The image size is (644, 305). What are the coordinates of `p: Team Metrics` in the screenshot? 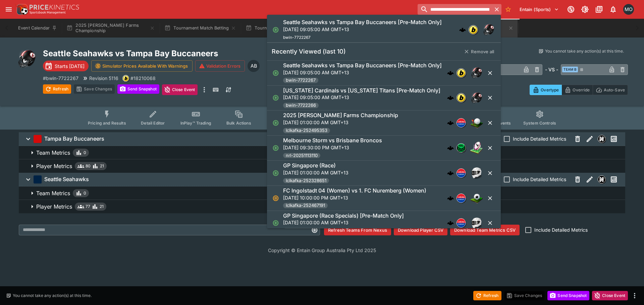 It's located at (53, 193).